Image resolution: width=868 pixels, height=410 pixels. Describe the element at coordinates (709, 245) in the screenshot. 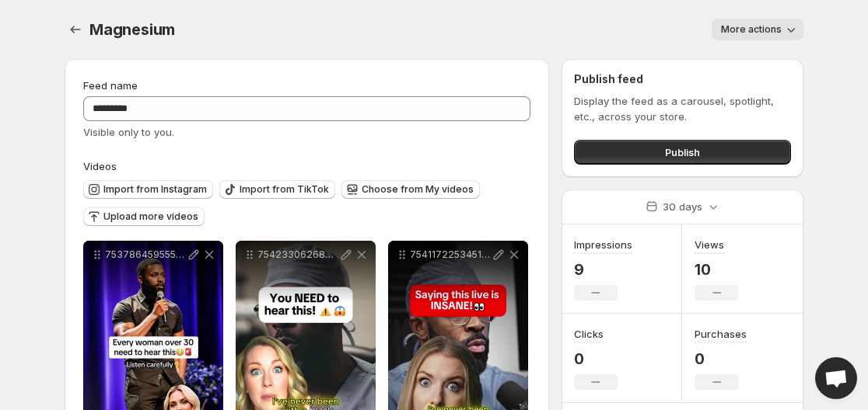

I see `h3: Views` at that location.